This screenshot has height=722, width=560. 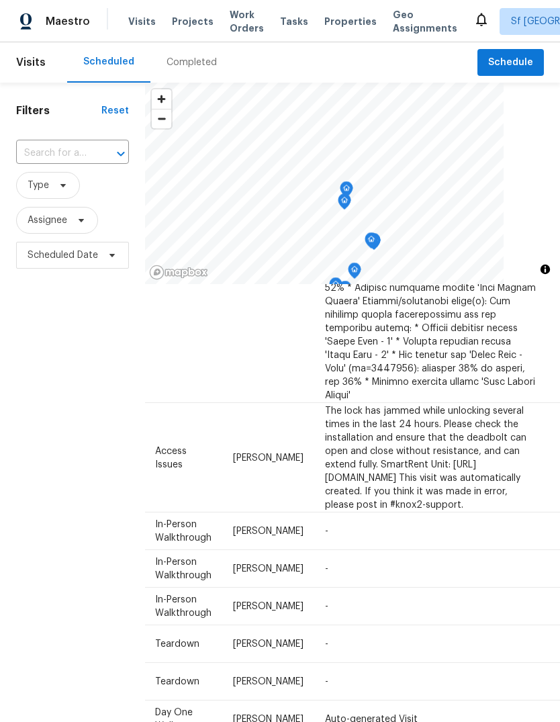 I want to click on input: Search for an address..., so click(x=54, y=153).